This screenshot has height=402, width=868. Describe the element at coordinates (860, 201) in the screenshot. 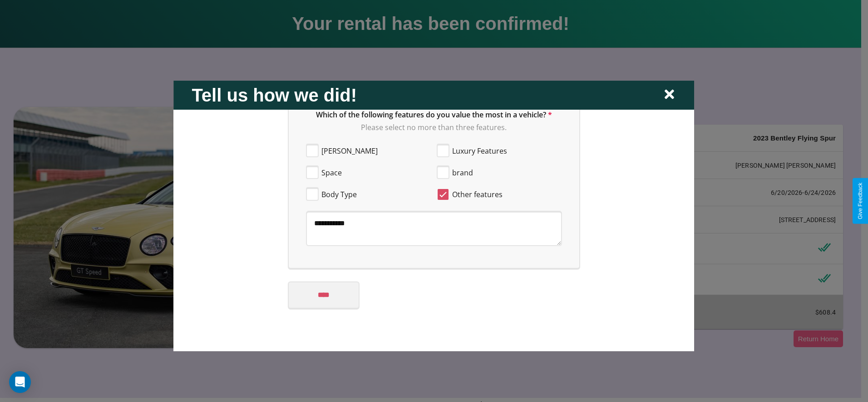

I see `div: Give Feedback` at that location.